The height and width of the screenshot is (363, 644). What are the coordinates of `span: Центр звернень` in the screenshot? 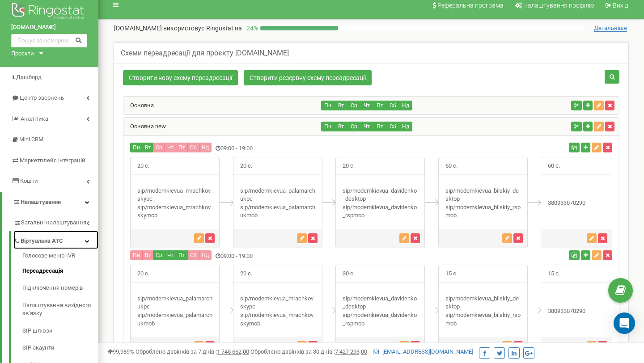 It's located at (42, 97).